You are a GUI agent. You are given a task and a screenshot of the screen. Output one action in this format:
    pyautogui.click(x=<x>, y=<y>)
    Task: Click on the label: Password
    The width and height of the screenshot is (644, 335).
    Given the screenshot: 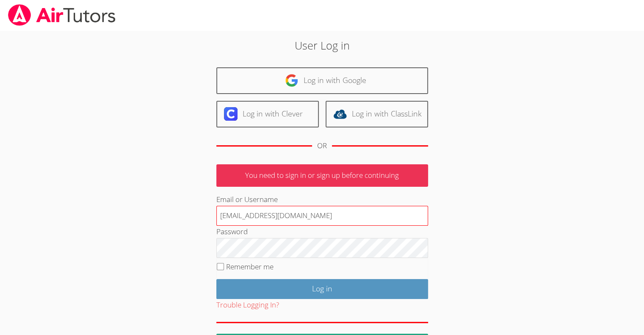 What is the action you would take?
    pyautogui.click(x=232, y=231)
    